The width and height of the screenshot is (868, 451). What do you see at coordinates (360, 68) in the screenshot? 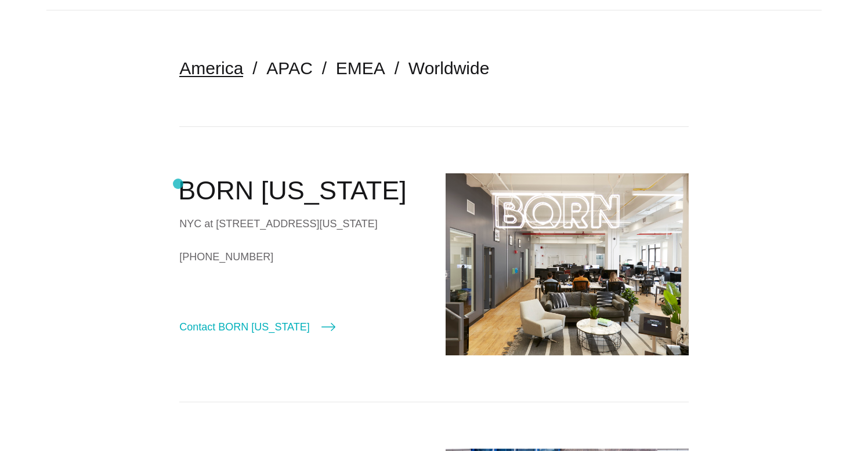
I see `a: EMEA` at bounding box center [360, 68].